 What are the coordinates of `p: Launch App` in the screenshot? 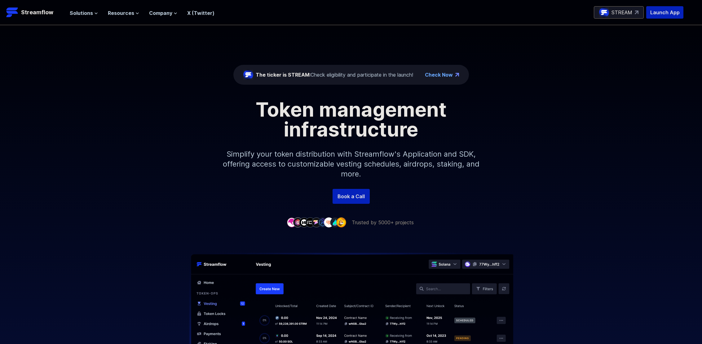 It's located at (665, 12).